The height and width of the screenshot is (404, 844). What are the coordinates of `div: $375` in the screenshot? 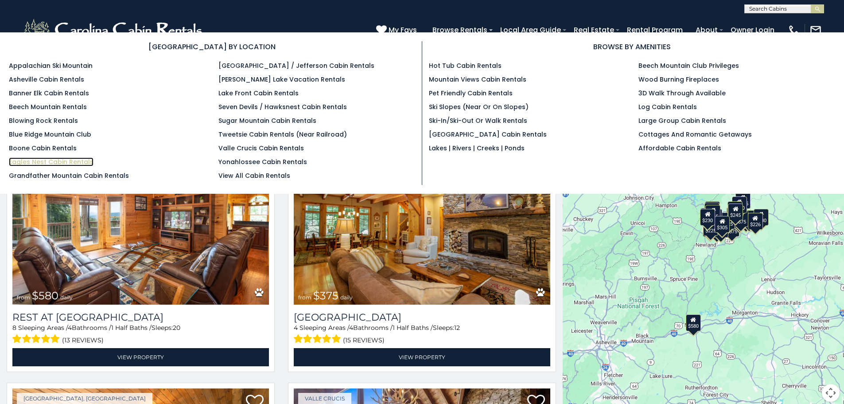 It's located at (732, 228).